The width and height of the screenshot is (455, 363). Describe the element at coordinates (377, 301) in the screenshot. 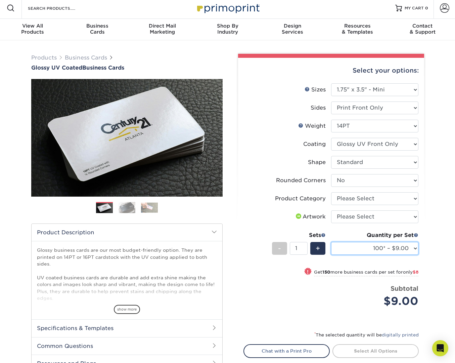

I see `div: $9.00` at that location.